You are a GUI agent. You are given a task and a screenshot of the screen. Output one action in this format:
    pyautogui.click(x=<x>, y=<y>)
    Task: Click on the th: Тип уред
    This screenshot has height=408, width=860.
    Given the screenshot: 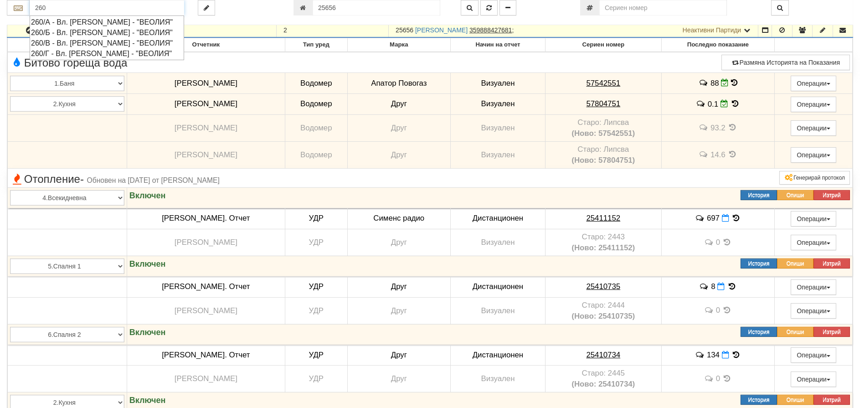 What is the action you would take?
    pyautogui.click(x=316, y=45)
    